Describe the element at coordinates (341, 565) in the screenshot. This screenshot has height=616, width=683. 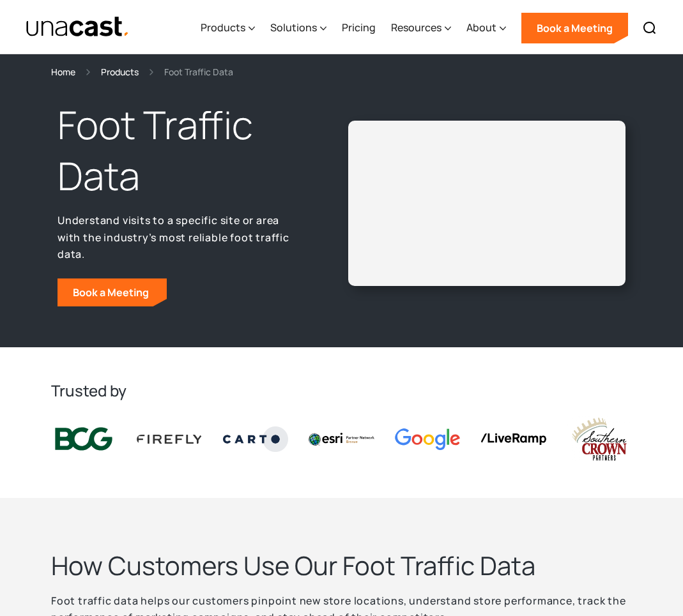
I see `h2: How Customers Use Our Foot Traffic Data` at that location.